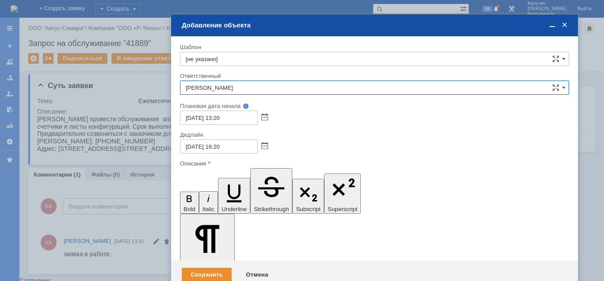  I want to click on button: Bold, so click(189, 203).